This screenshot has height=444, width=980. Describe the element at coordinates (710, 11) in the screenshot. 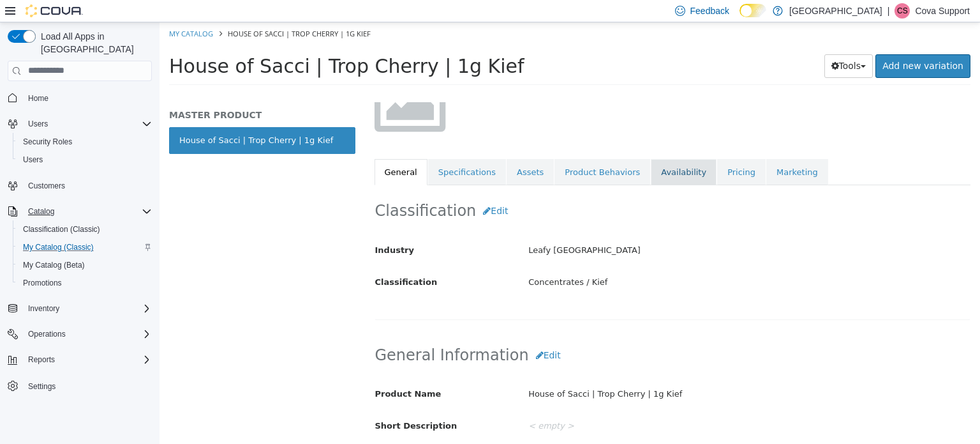

I see `span: Feedback` at that location.